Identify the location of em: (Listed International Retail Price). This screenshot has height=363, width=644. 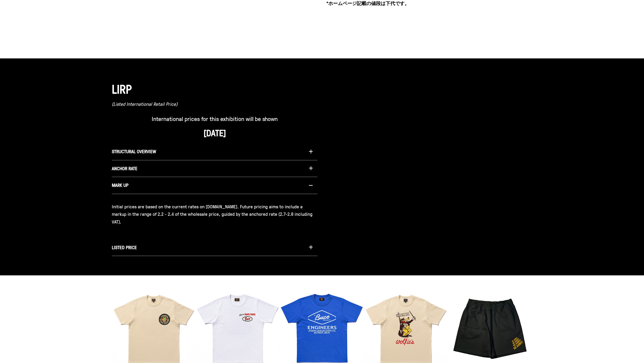
(144, 104).